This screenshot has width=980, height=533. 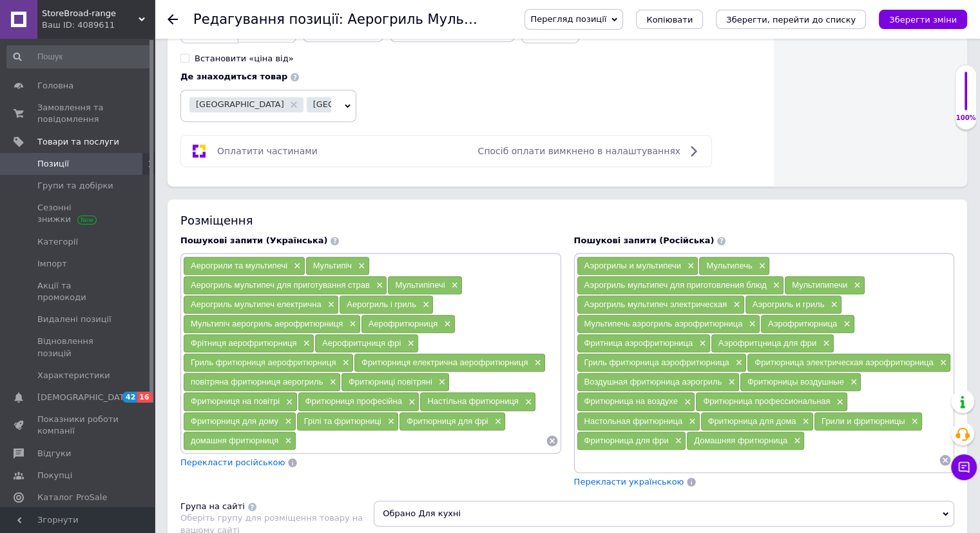 I want to click on input: Пошук, so click(x=79, y=57).